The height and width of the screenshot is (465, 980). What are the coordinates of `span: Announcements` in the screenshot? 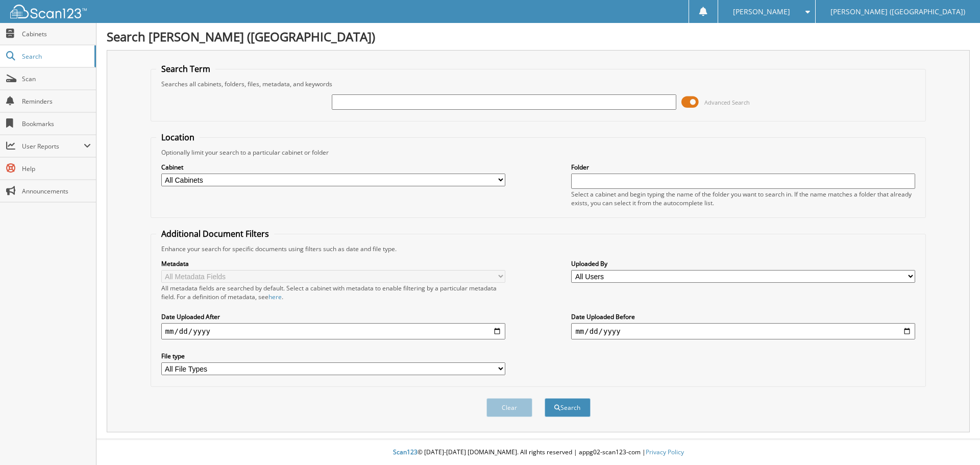 It's located at (56, 191).